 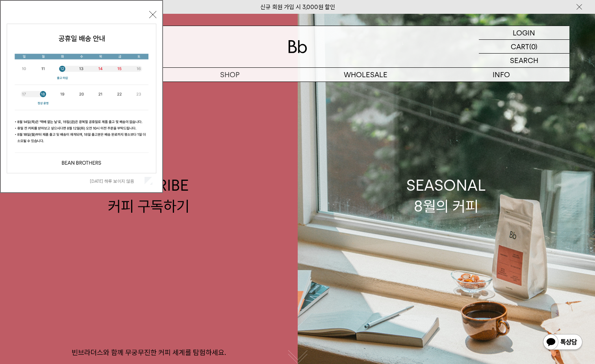 What do you see at coordinates (533, 46) in the screenshot?
I see `p: (0)` at bounding box center [533, 46].